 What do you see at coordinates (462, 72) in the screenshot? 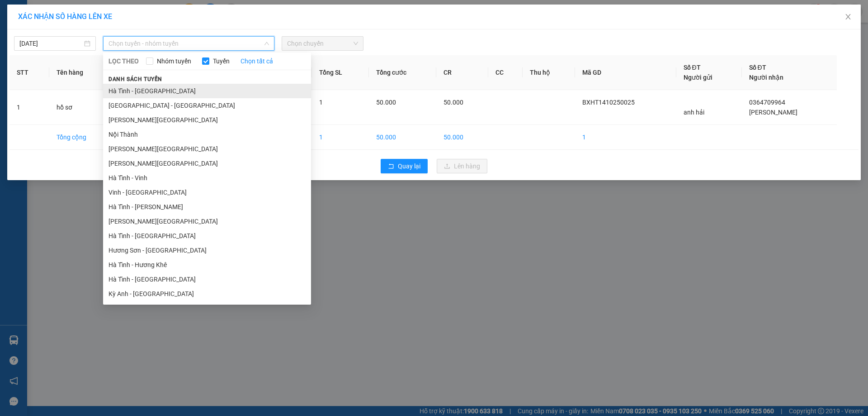
I see `th: CR` at bounding box center [462, 72].